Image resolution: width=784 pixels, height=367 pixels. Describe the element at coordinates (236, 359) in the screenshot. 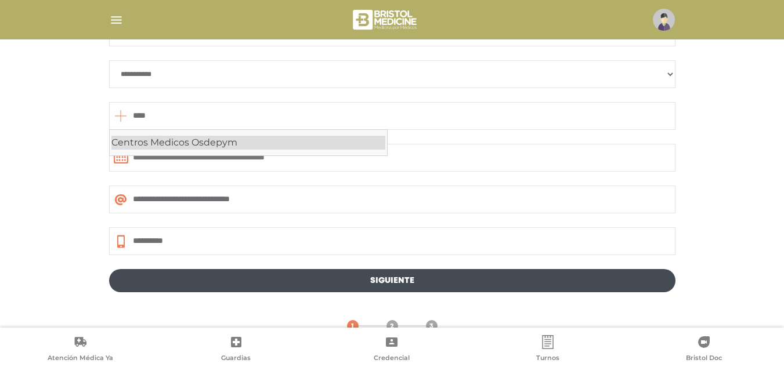

I see `span: Guardias` at that location.